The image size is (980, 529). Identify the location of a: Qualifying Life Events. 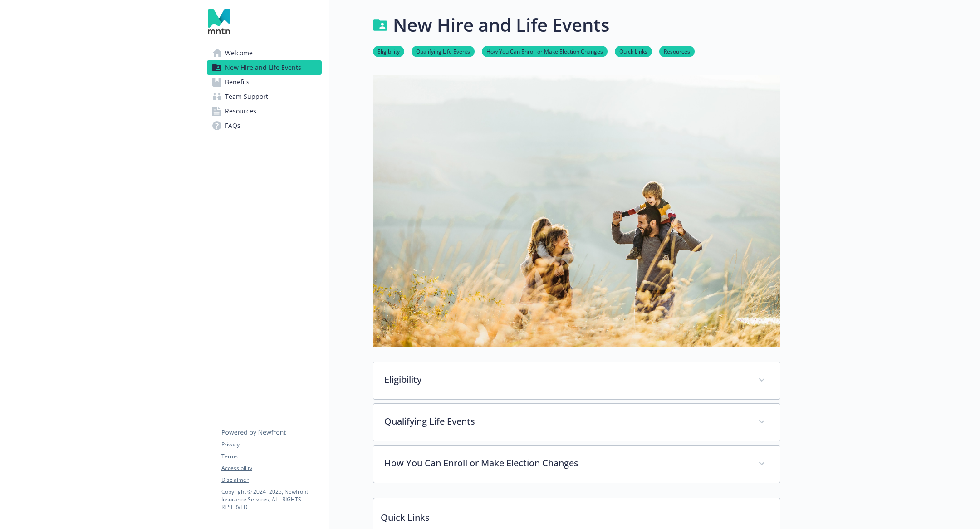
(442, 51).